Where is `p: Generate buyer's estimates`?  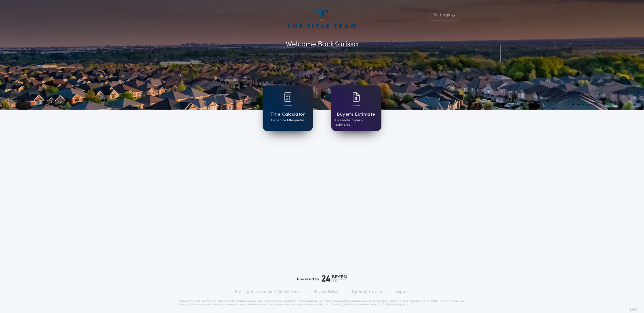 p: Generate buyer's estimates is located at coordinates (356, 123).